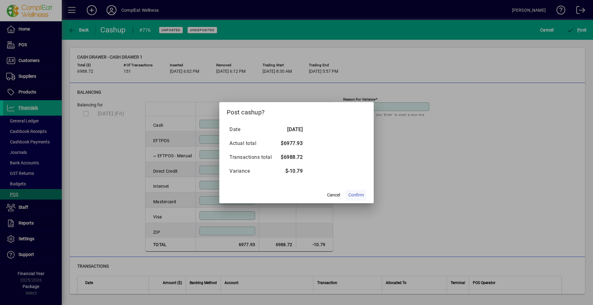 Image resolution: width=593 pixels, height=305 pixels. I want to click on span: Confirm, so click(356, 195).